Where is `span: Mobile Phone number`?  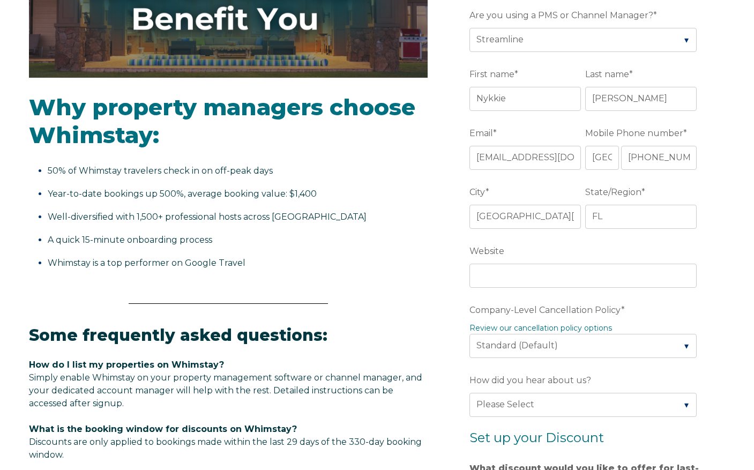 span: Mobile Phone number is located at coordinates (634, 133).